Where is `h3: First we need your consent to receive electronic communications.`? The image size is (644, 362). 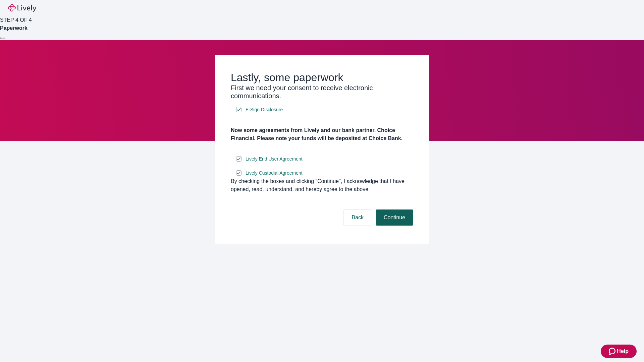
h3: First we need your consent to receive electronic communications. is located at coordinates (322, 92).